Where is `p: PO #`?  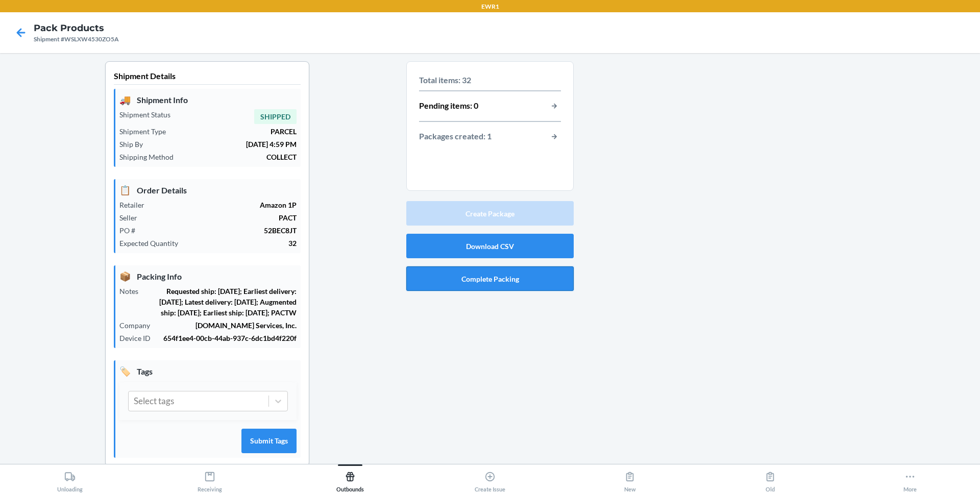 p: PO # is located at coordinates (131, 230).